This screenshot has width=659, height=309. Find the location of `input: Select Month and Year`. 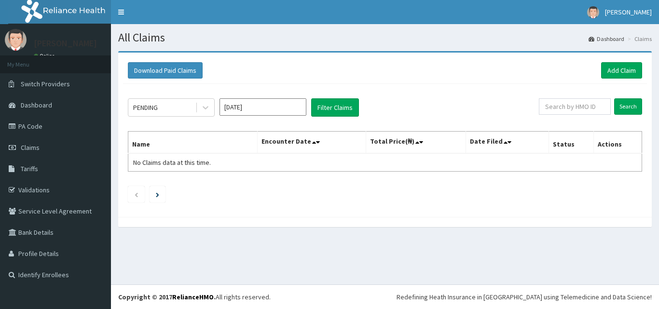

input: Select Month and Year is located at coordinates (263, 107).